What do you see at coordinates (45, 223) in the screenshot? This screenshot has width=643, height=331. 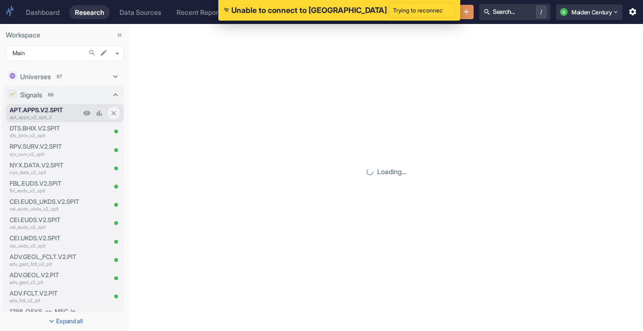 I see `a: CEI.EUDS.V2.SPITcei_euds_v2_spit` at bounding box center [45, 223].